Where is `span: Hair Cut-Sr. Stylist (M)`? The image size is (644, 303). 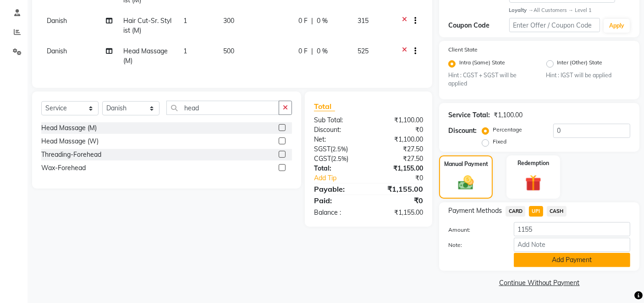
span: Hair Cut-Sr. Stylist (M) is located at coordinates (147, 25).